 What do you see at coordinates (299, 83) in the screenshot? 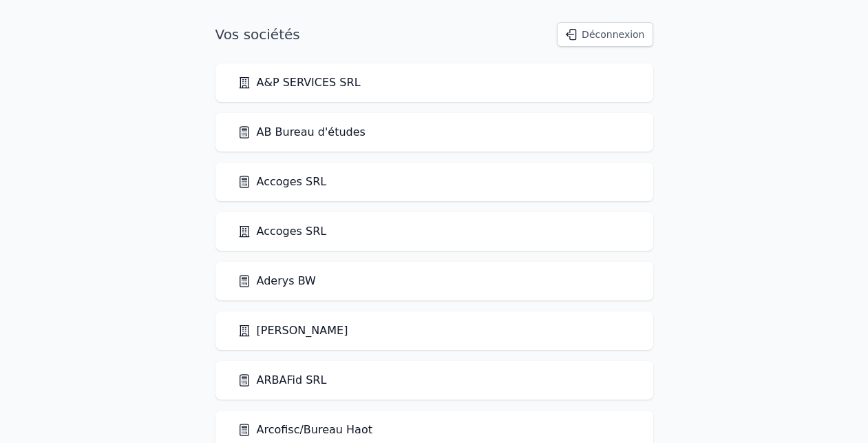
I see `a: A&P SERVICES SRL` at bounding box center [299, 83].